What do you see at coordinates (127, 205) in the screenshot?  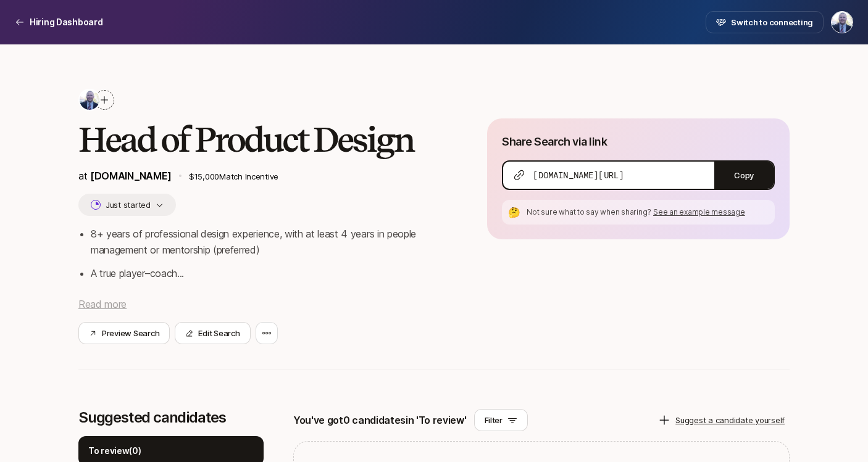 I see `button: Just started` at bounding box center [127, 205].